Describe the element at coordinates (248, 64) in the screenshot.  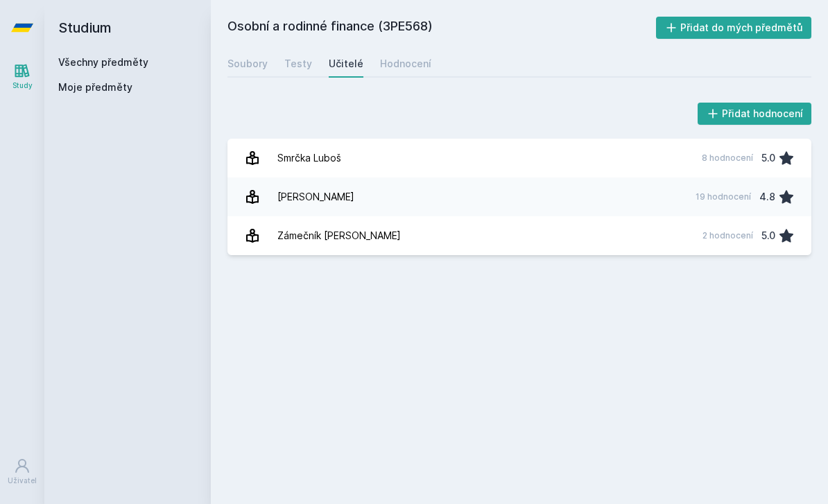
I see `div: Soubory` at that location.